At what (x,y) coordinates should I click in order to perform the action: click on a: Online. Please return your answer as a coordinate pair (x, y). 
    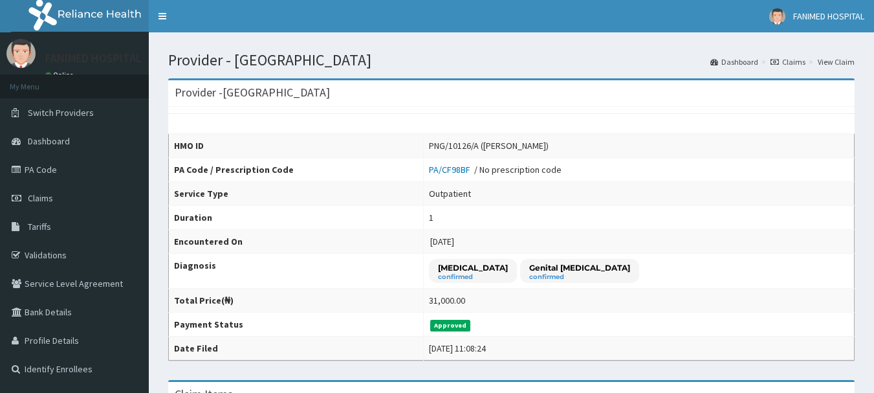
    Looking at the image, I should click on (61, 75).